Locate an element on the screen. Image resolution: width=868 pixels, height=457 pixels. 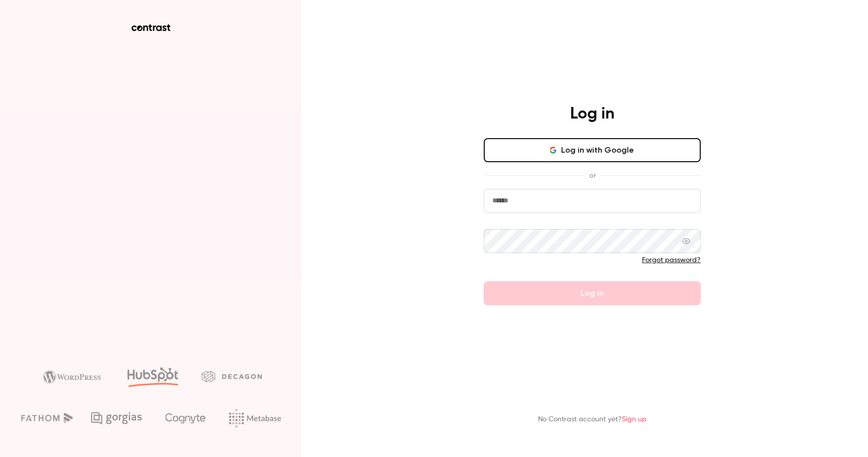
button: Log in with Google is located at coordinates (592, 150).